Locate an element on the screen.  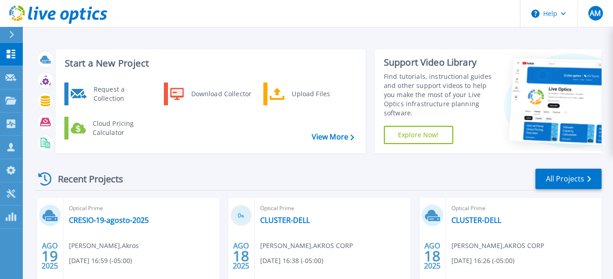
span: AM is located at coordinates (595, 13).